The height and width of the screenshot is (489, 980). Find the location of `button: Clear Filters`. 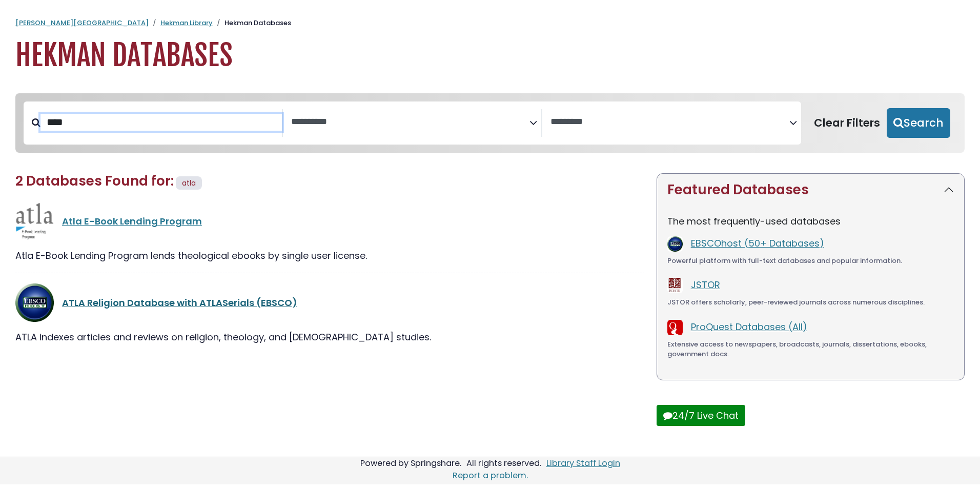

button: Clear Filters is located at coordinates (846, 123).